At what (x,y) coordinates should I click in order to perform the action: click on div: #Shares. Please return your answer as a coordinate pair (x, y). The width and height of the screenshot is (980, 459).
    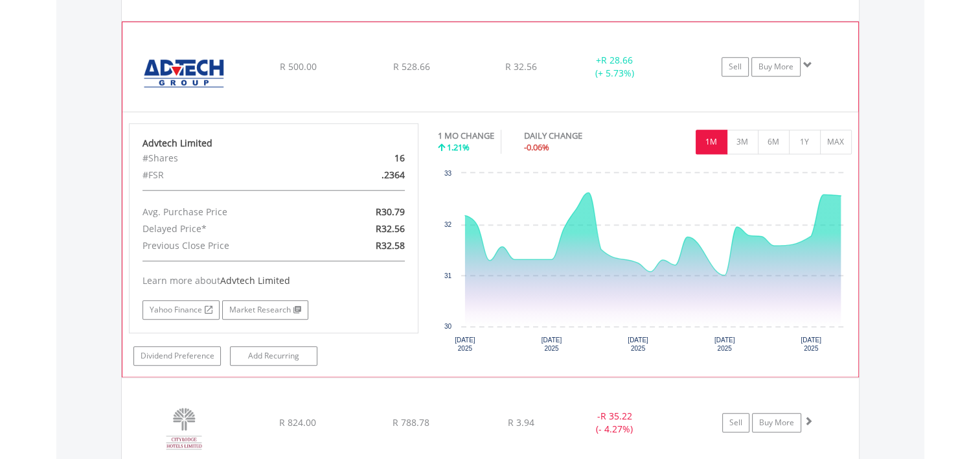
    Looking at the image, I should click on (227, 158).